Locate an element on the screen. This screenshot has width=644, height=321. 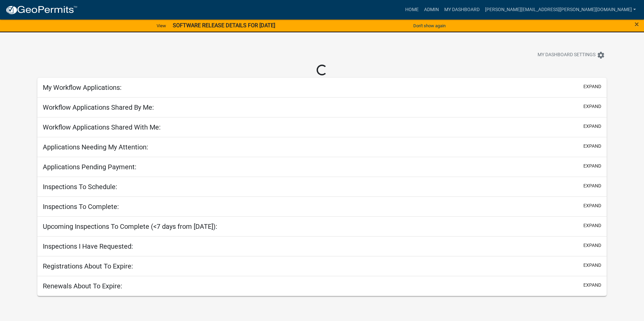
a: View is located at coordinates (161, 26).